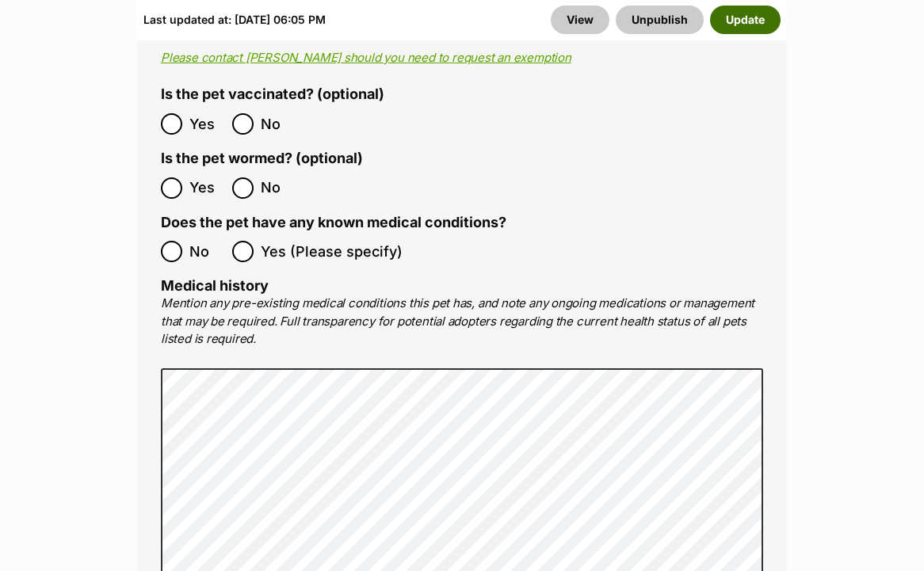 The width and height of the screenshot is (924, 571). I want to click on label: Is the pet vaccinated? (optional), so click(272, 94).